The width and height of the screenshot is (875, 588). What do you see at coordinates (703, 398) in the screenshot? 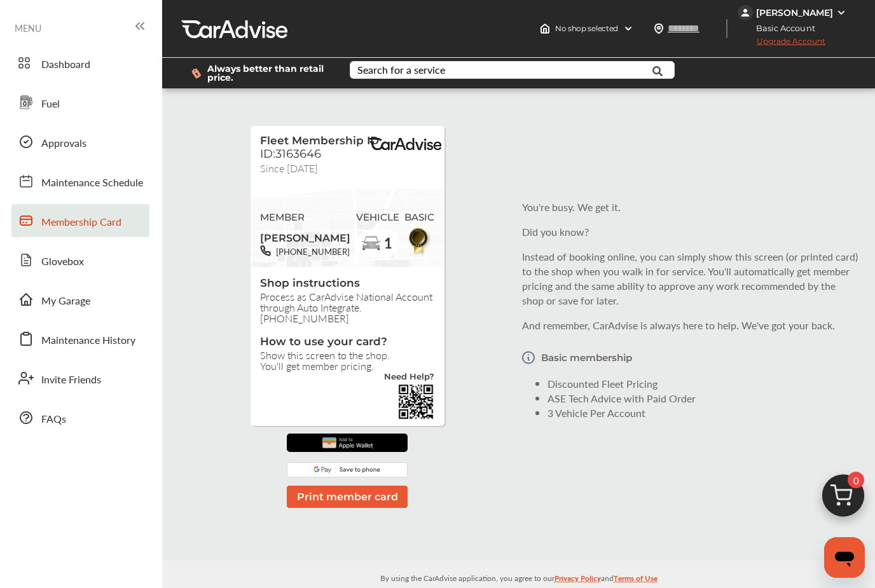
I see `li: ASE Tech Advice with Paid Order` at bounding box center [703, 398].